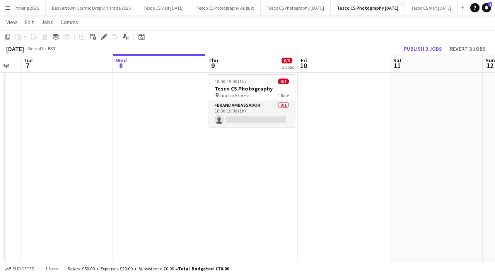 The width and height of the screenshot is (495, 275). Describe the element at coordinates (29, 22) in the screenshot. I see `span: Edit` at that location.